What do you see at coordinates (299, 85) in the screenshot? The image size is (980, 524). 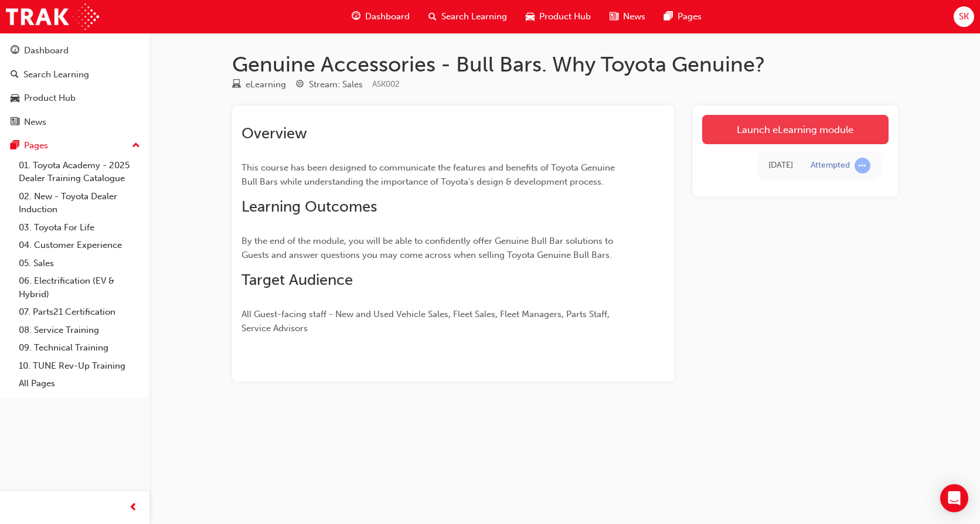 I see `span: target-icon` at bounding box center [299, 85].